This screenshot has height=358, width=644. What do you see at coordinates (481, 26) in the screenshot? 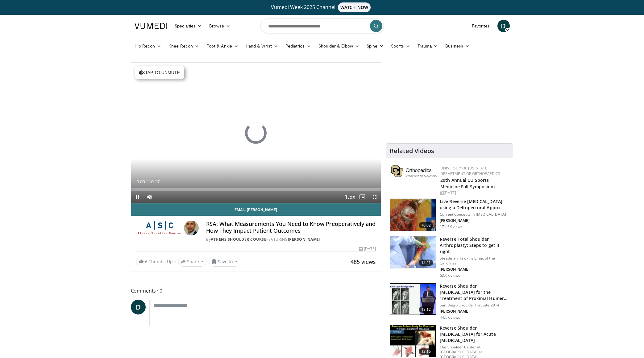
I see `a: Favorites` at bounding box center [481, 26].